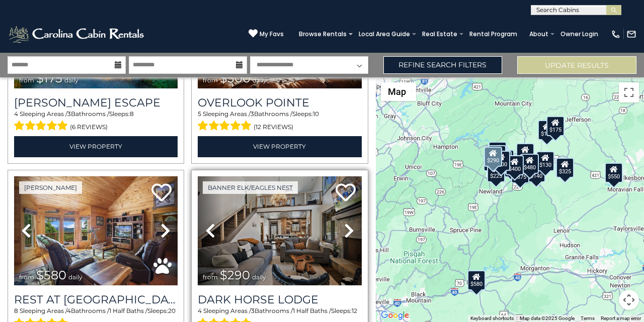 This screenshot has height=322, width=644. What do you see at coordinates (271, 35) in the screenshot?
I see `span: My Favs` at bounding box center [271, 35].